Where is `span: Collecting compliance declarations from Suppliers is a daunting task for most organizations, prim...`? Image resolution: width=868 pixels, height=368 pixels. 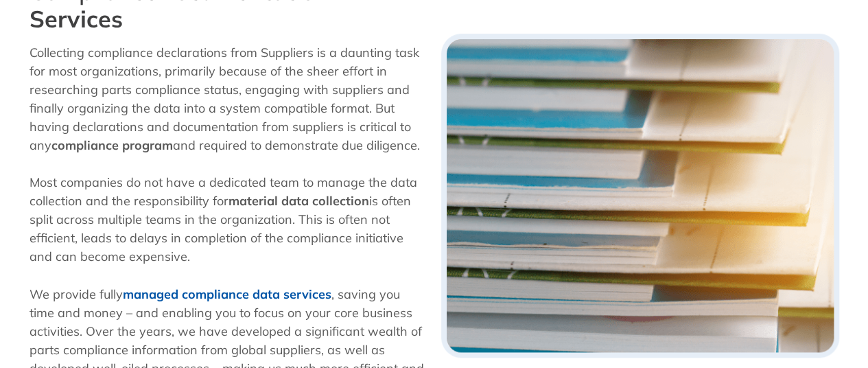
span: Collecting compliance declarations from Suppliers is a daunting task for most organizations, prim... is located at coordinates (224, 99).